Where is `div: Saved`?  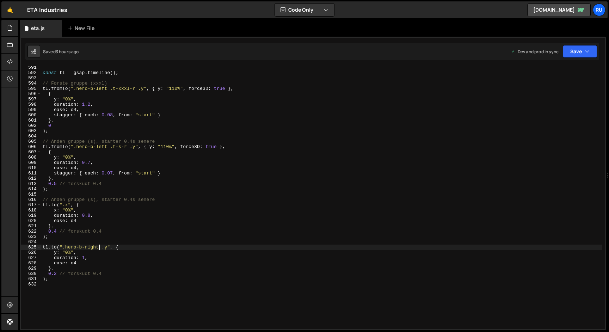 div: Saved is located at coordinates (61, 51).